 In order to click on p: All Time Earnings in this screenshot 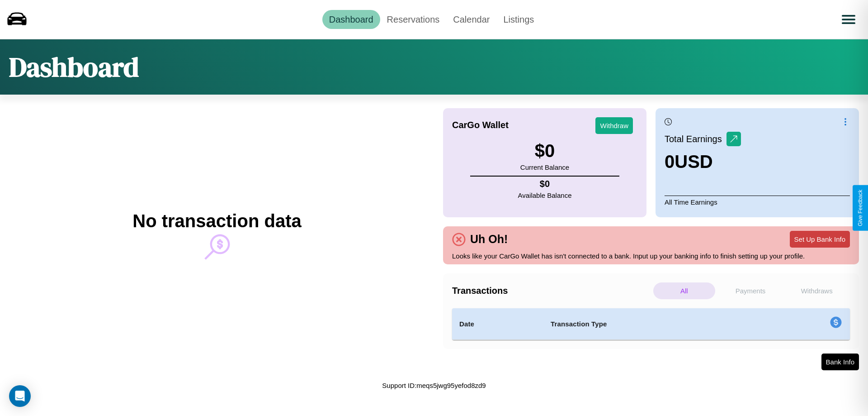, I will do `click(757, 202)`.